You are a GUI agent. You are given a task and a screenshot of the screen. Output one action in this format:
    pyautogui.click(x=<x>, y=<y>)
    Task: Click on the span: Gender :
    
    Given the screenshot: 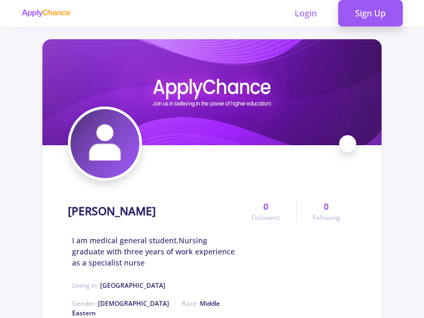 What is the action you would take?
    pyautogui.click(x=120, y=303)
    